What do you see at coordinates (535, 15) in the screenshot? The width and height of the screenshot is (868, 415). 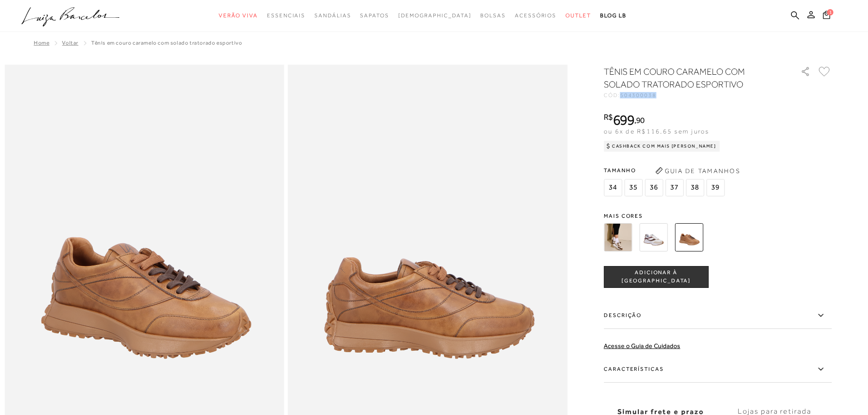 I see `span: Acessórios` at bounding box center [535, 15].